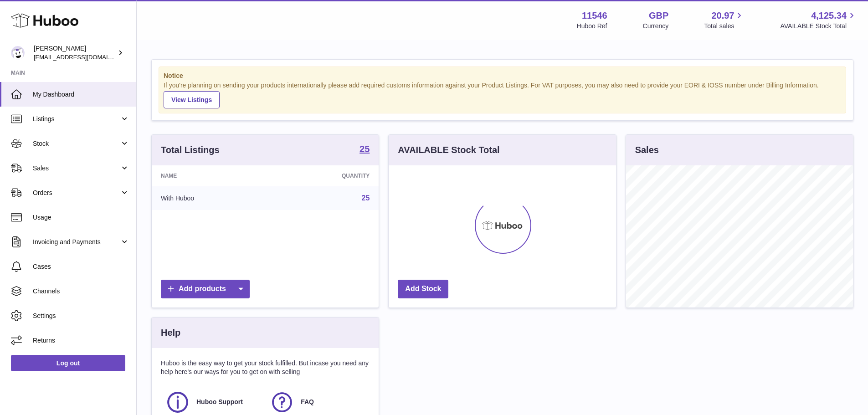  I want to click on span: Channels, so click(81, 291).